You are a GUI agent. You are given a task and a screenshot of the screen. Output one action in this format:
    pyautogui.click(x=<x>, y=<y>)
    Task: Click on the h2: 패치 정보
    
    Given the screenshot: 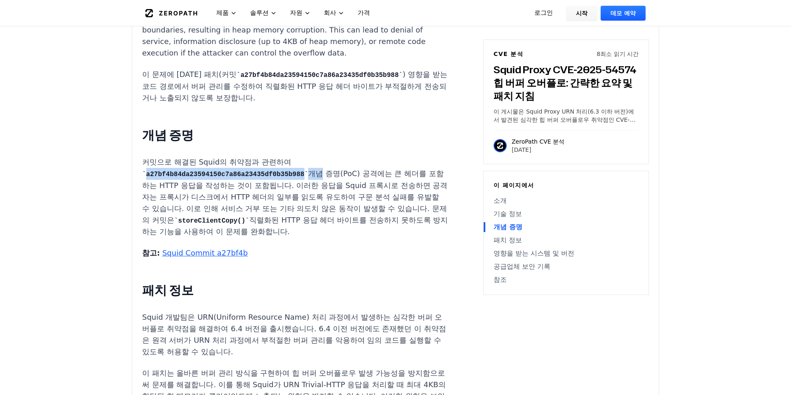 What is the action you would take?
    pyautogui.click(x=295, y=290)
    